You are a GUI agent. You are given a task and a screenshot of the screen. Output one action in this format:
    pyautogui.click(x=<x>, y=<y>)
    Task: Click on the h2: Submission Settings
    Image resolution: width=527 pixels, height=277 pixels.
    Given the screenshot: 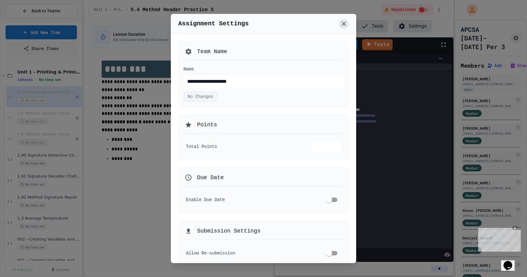 What is the action you would take?
    pyautogui.click(x=229, y=231)
    